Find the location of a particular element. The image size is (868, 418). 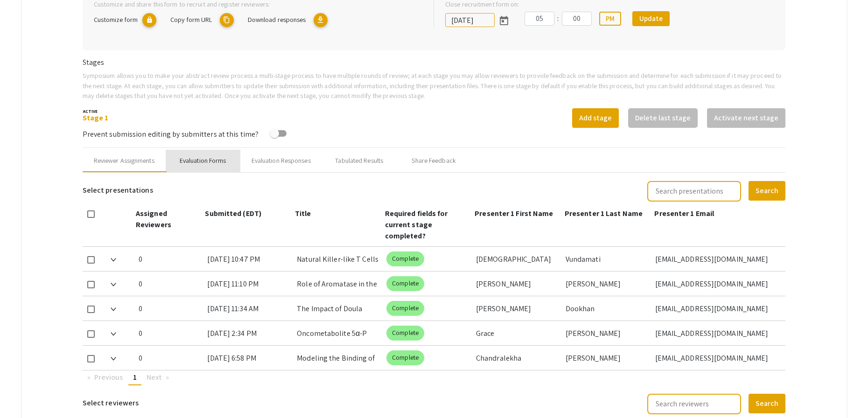

button: PM is located at coordinates (610, 19).